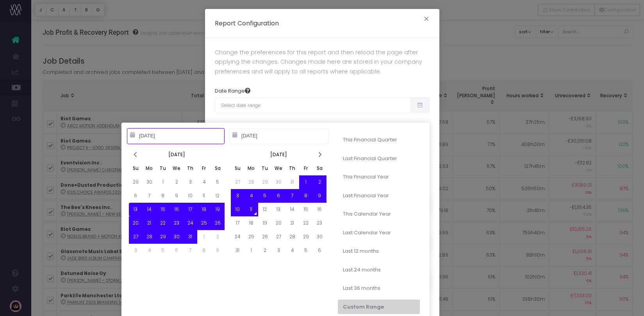  I want to click on li: Custom Range, so click(379, 307).